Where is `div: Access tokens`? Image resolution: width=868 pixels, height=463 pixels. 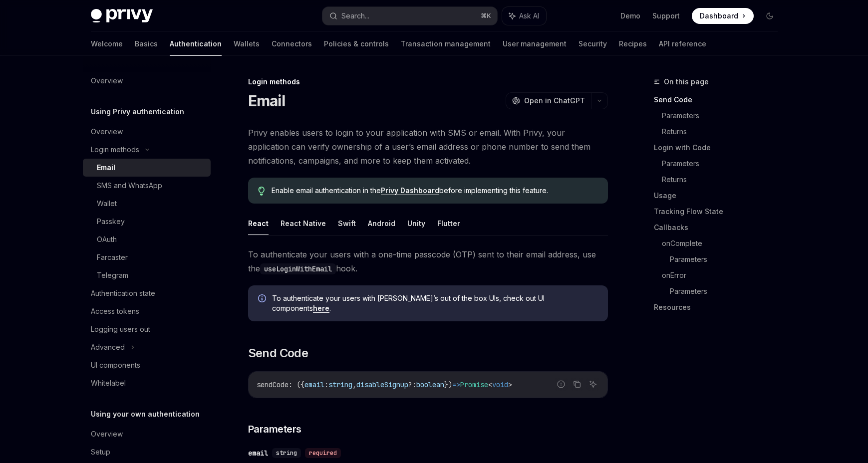 div: Access tokens is located at coordinates (115, 312).